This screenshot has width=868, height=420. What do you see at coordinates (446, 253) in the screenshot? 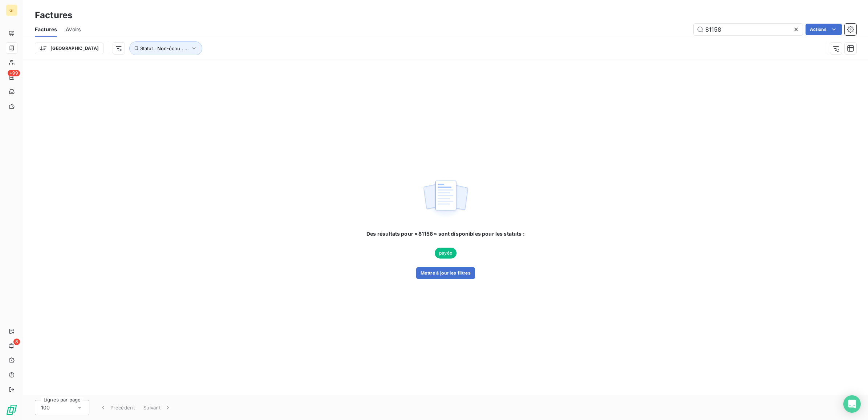
I see `span: payée` at bounding box center [446, 253].